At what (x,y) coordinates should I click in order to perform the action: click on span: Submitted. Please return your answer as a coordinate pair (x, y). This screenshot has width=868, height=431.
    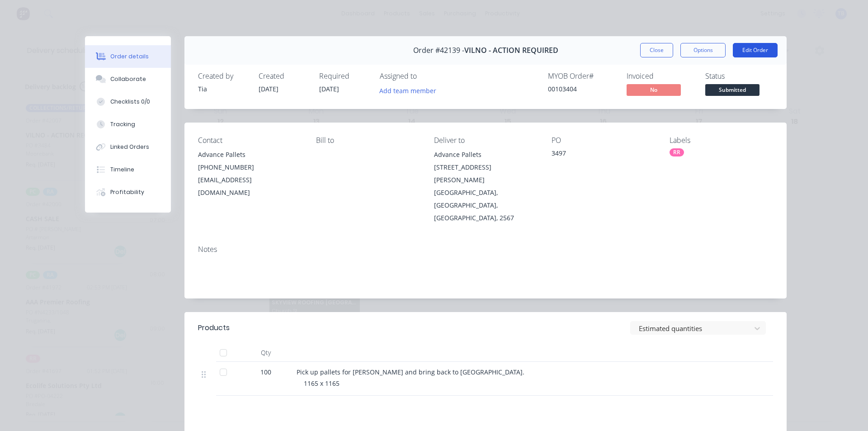
    Looking at the image, I should click on (732, 89).